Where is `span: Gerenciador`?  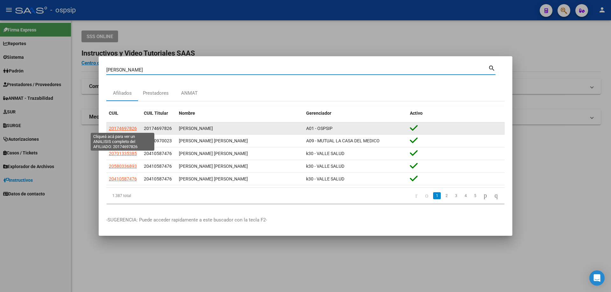
span: Gerenciador is located at coordinates (318, 113).